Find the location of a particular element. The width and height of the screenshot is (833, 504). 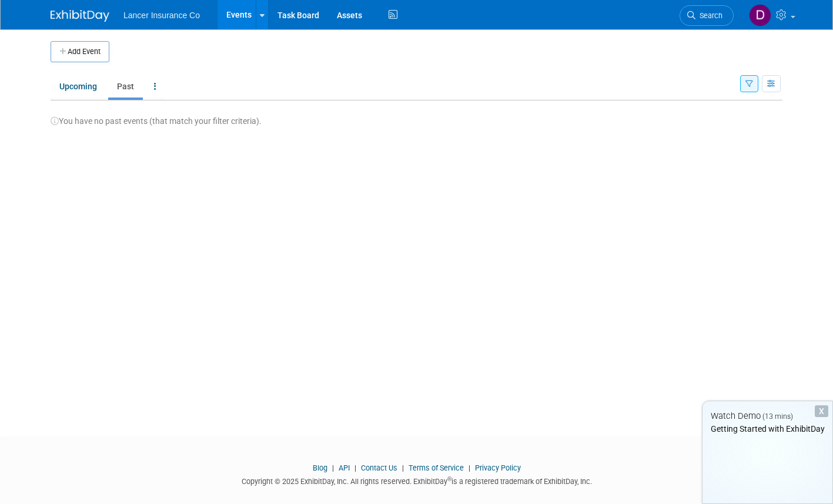

a: Upcoming is located at coordinates (78, 87).